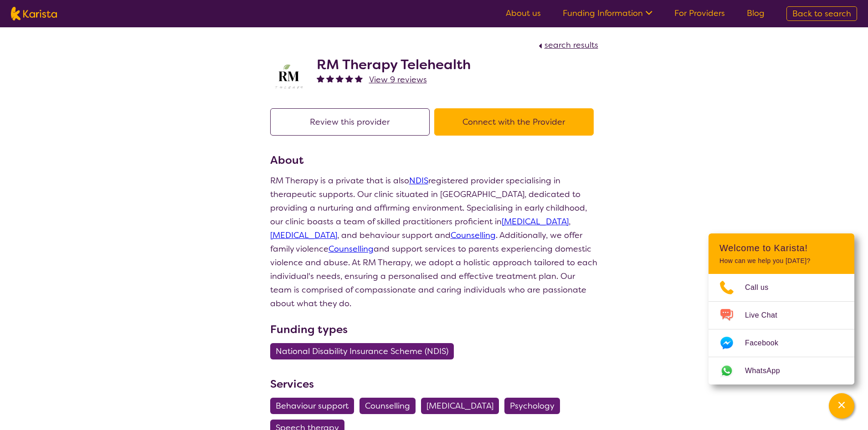 This screenshot has width=868, height=430. I want to click on a: Connect with the Provider, so click(516, 122).